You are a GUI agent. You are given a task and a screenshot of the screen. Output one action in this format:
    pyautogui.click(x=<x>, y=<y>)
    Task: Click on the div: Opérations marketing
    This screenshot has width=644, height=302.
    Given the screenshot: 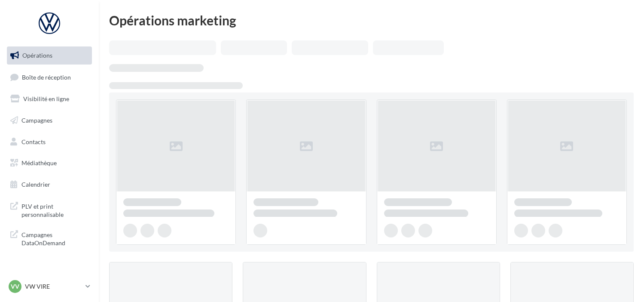 What is the action you would take?
    pyautogui.click(x=371, y=20)
    